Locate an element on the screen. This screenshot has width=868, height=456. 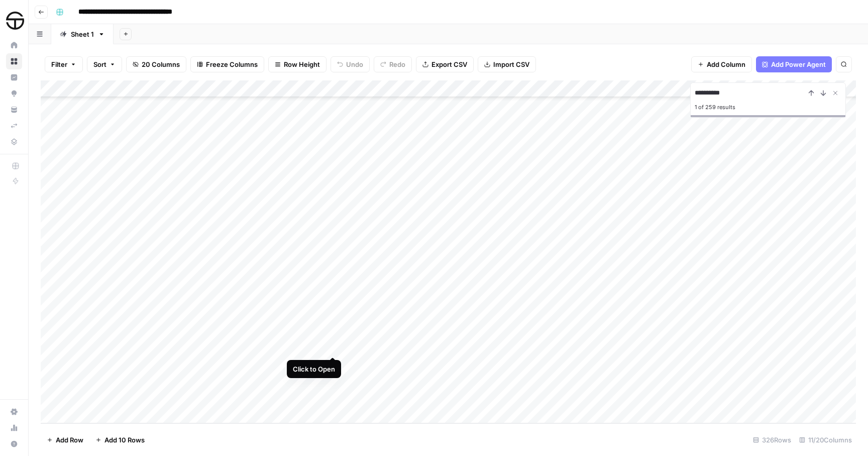
div: 326 Rows is located at coordinates (772, 440).